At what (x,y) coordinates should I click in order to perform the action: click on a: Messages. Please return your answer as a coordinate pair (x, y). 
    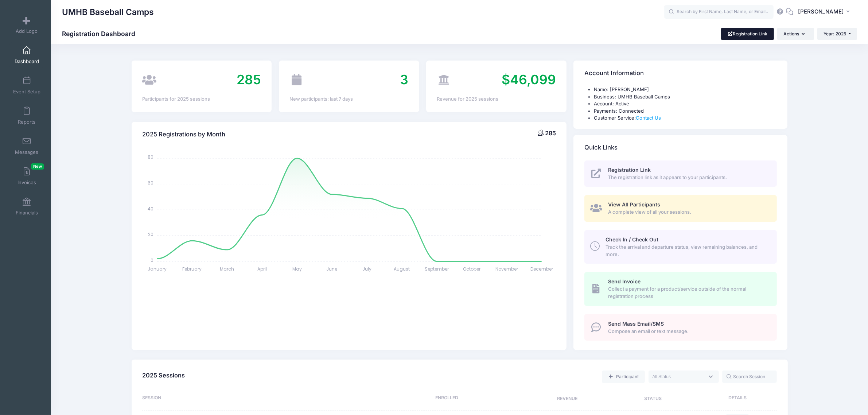
    Looking at the image, I should click on (27, 146).